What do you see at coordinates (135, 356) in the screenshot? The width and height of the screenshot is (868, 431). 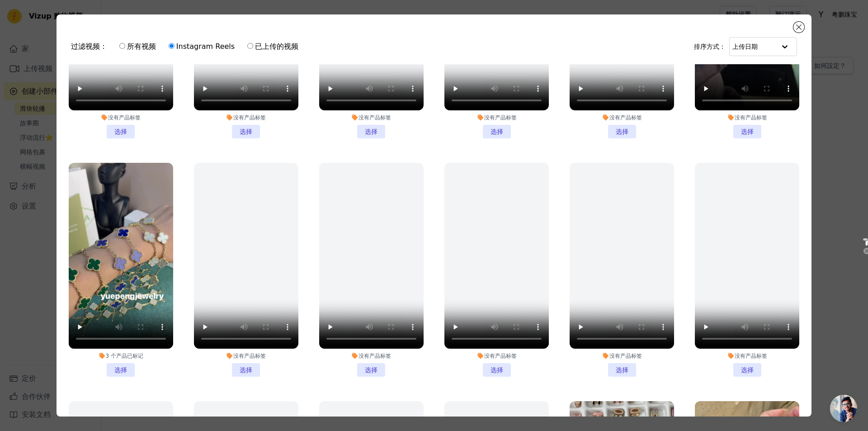 I see `font: 已标记` at bounding box center [135, 356].